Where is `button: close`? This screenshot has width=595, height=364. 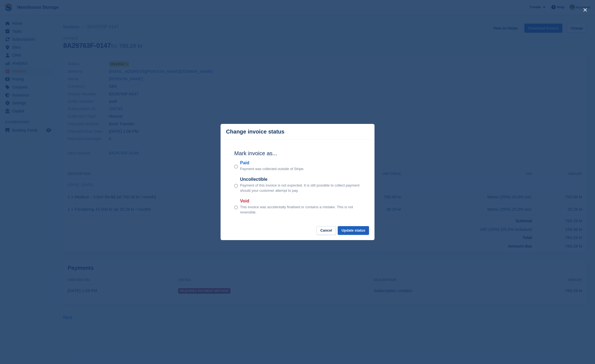 button: close is located at coordinates (585, 10).